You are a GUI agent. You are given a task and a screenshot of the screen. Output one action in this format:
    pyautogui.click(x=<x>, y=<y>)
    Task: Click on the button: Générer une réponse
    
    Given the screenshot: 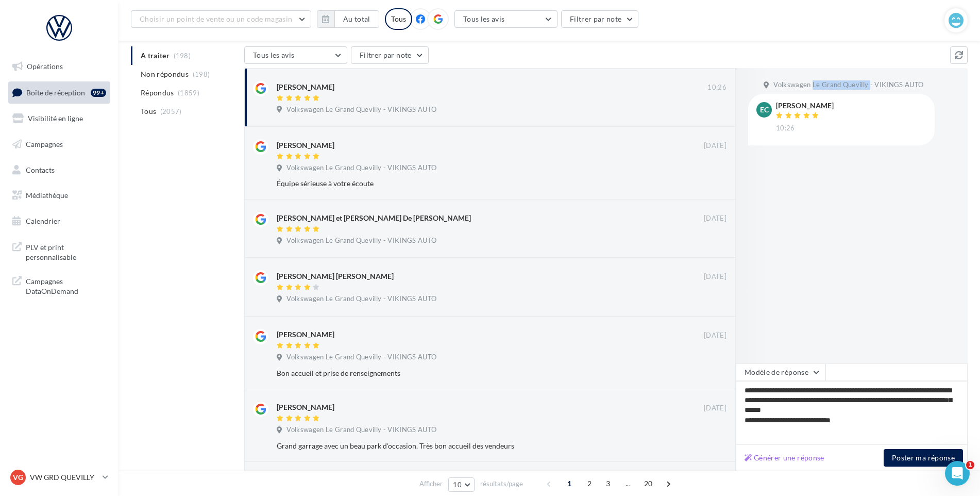 What is the action you would take?
    pyautogui.click(x=784, y=458)
    